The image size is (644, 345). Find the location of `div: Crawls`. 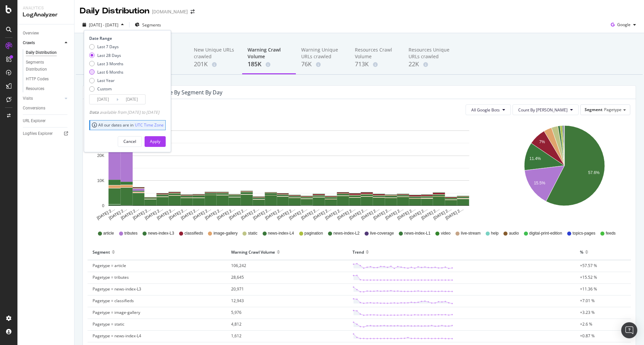

div: Crawls is located at coordinates (29, 43).